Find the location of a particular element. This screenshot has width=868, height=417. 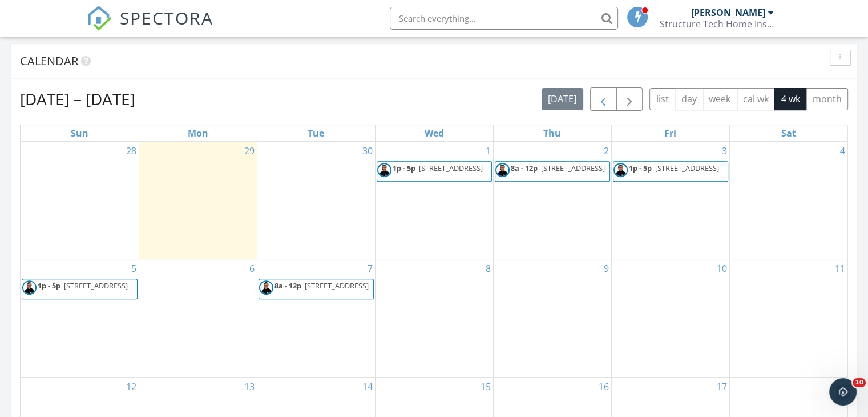

span: 10 is located at coordinates (859, 383).